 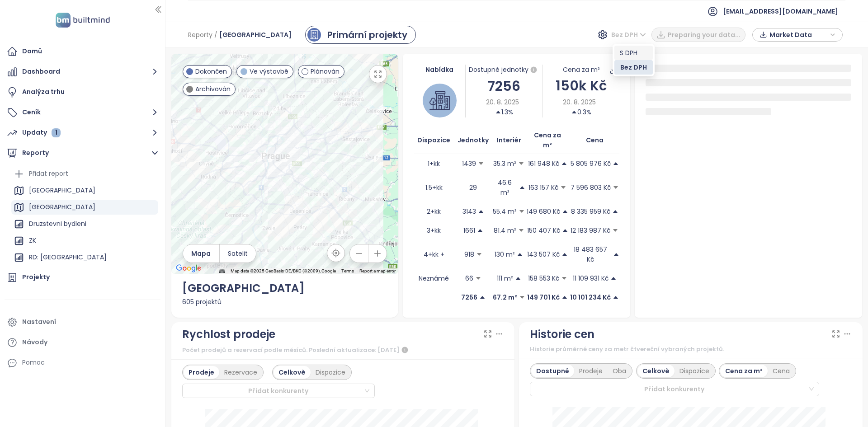 I want to click on img: Google, so click(x=188, y=268).